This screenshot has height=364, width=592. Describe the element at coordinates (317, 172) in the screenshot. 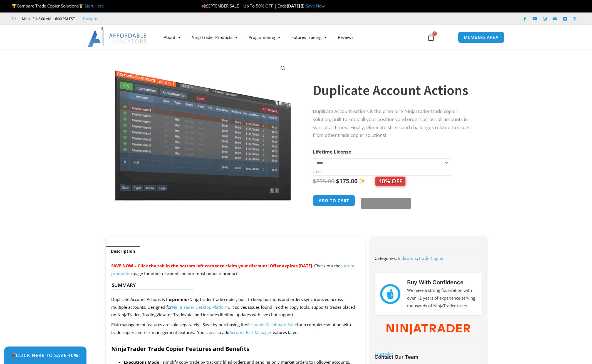

I see `a: Clear options` at that location.